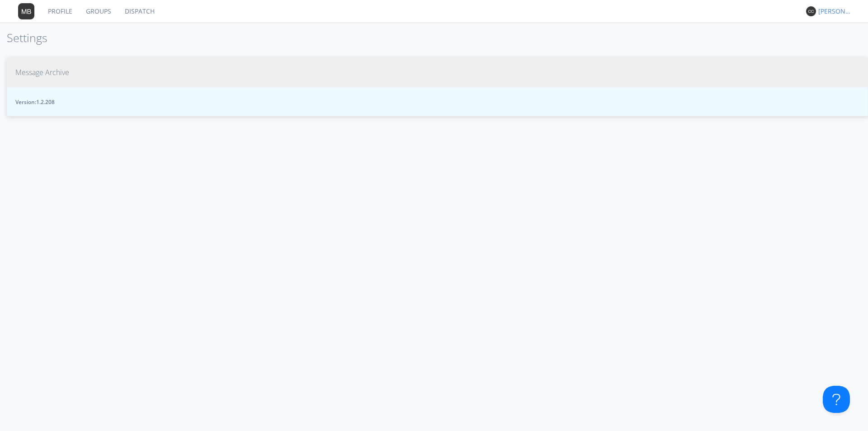 The width and height of the screenshot is (868, 431). What do you see at coordinates (437, 101) in the screenshot?
I see `button: Version:1.2.208` at bounding box center [437, 101].